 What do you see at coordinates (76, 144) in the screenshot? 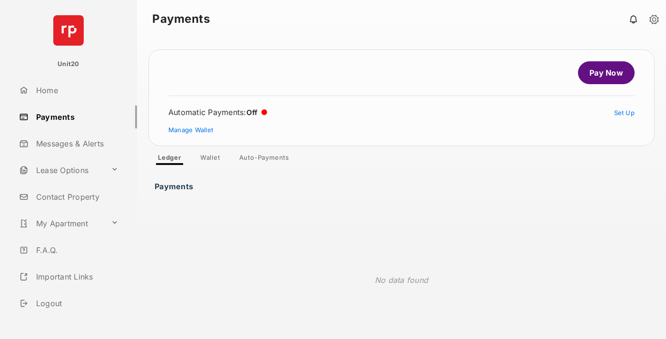
I see `a: Messages & Alerts` at bounding box center [76, 144].